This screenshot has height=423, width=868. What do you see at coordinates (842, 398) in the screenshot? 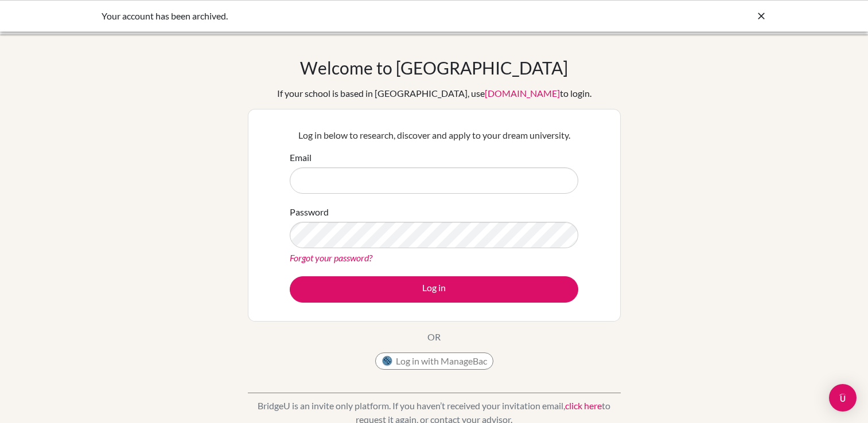
I see `div: Open Intercom Messenger` at bounding box center [842, 398].